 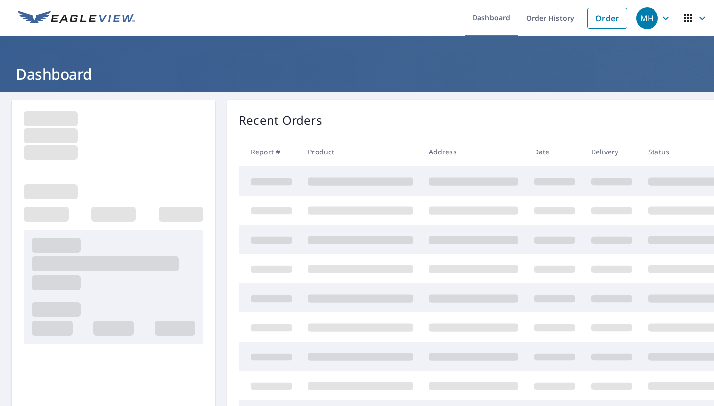 I want to click on div: MH, so click(x=647, y=18).